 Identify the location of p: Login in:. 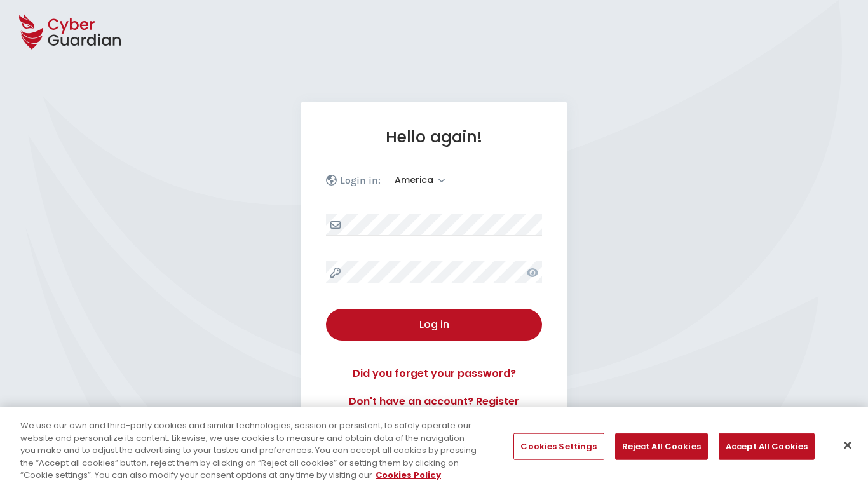
(360, 180).